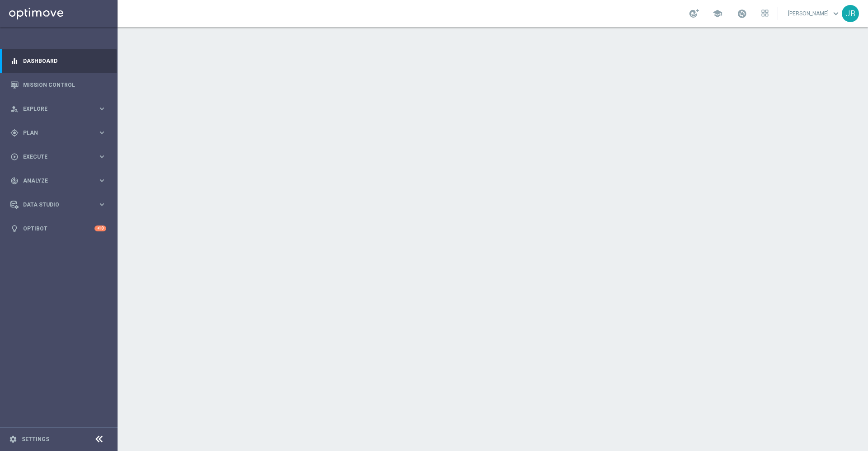 This screenshot has width=868, height=451. I want to click on div: Execute, so click(54, 157).